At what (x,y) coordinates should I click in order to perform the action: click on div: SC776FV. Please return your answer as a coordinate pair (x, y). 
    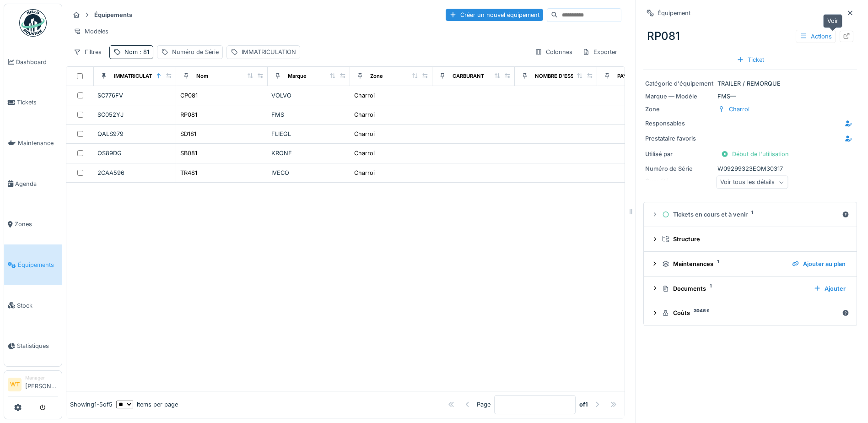
    Looking at the image, I should click on (135, 96).